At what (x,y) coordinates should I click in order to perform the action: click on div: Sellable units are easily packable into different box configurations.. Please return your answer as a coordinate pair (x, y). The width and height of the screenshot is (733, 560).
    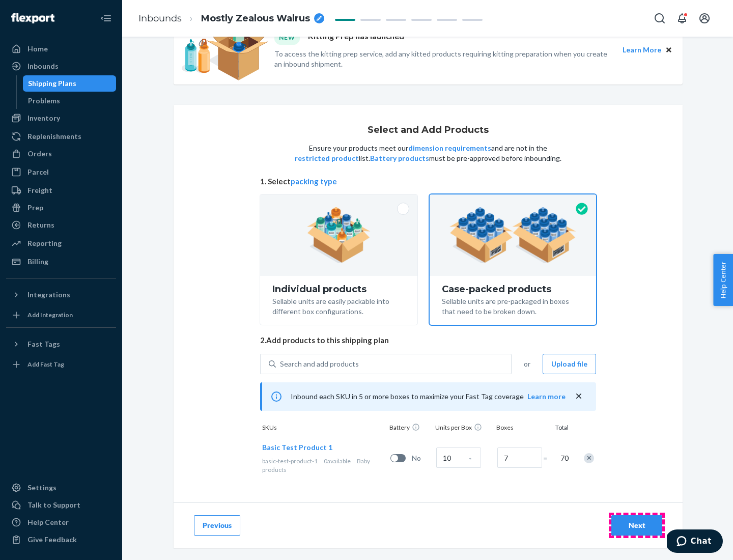
    Looking at the image, I should click on (338, 305).